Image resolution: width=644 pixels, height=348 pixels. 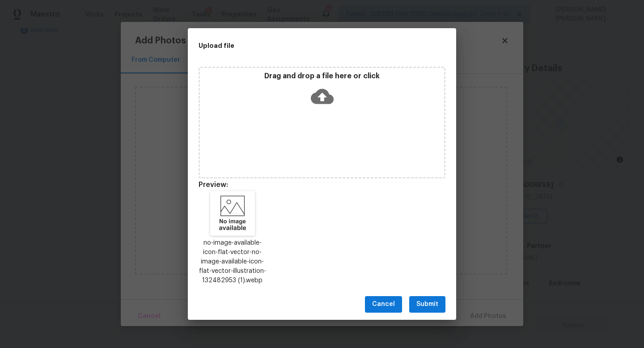 I want to click on p: Drag and drop a file here or click, so click(x=322, y=76).